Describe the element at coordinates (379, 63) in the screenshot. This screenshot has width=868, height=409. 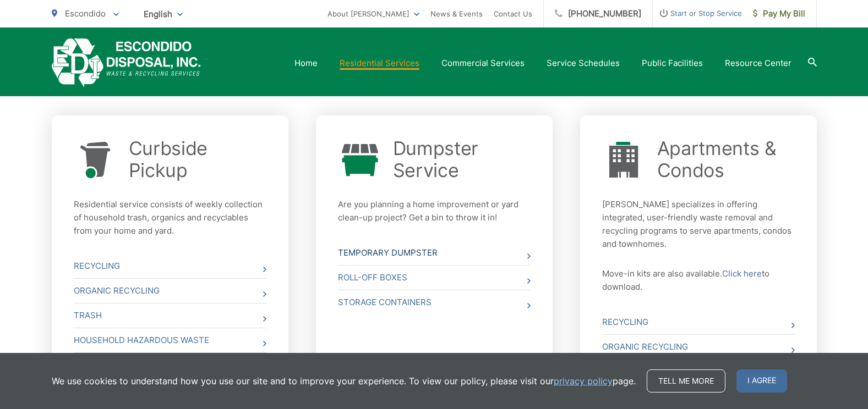
I see `a: Residential Services` at that location.